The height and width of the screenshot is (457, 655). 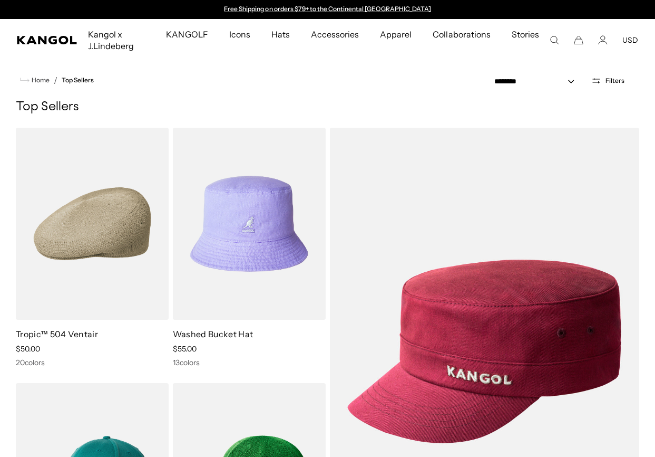 What do you see at coordinates (213, 334) in the screenshot?
I see `a: Washed Bucket Hat` at bounding box center [213, 334].